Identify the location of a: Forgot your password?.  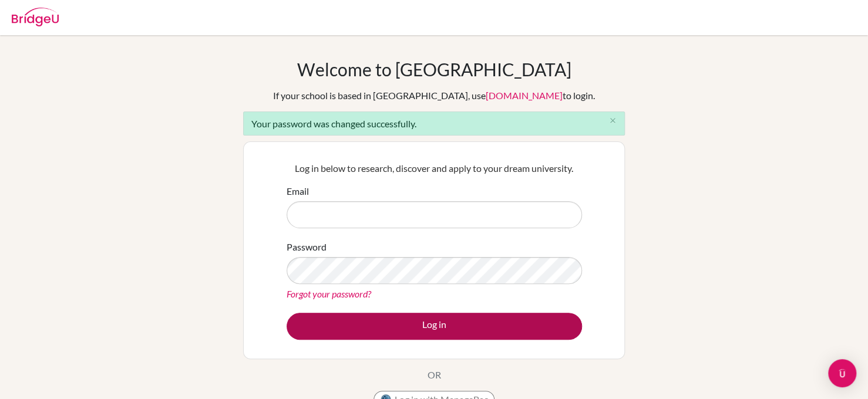
(329, 294).